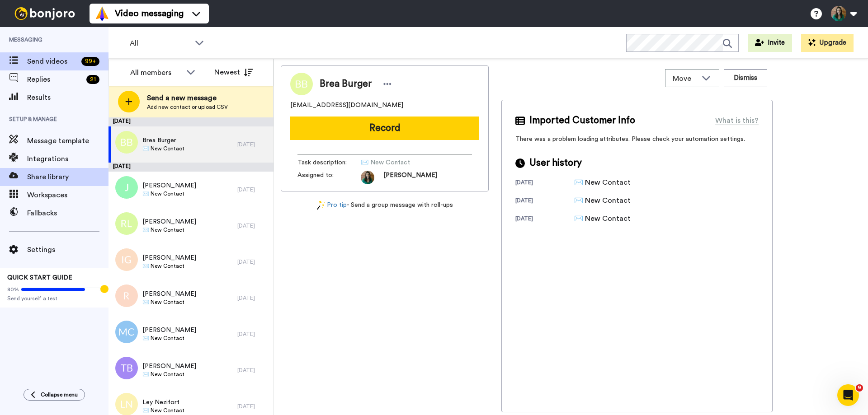 Image resolution: width=868 pixels, height=415 pixels. I want to click on img: j.png, so click(127, 188).